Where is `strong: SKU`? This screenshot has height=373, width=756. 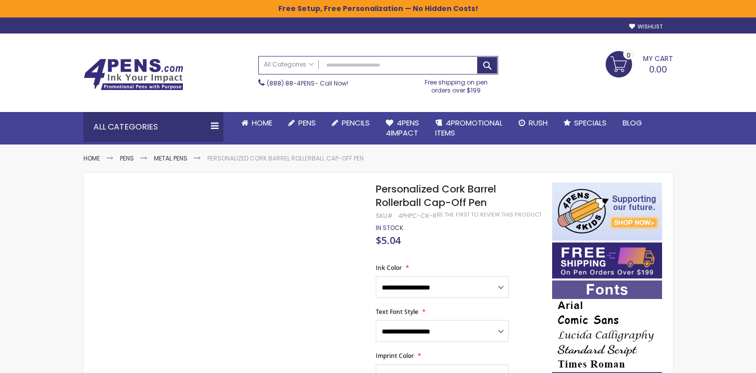
strong: SKU is located at coordinates (385, 215).